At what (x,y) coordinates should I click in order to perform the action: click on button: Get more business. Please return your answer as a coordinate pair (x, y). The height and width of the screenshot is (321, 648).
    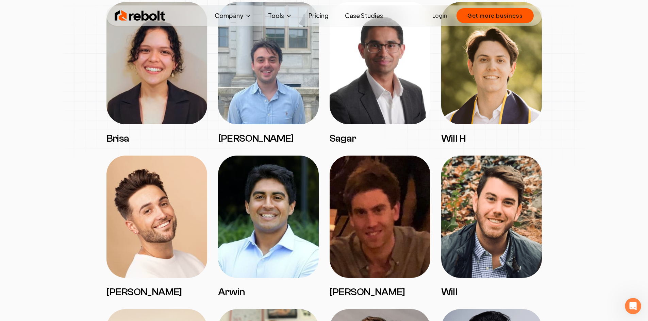
    Looking at the image, I should click on (495, 16).